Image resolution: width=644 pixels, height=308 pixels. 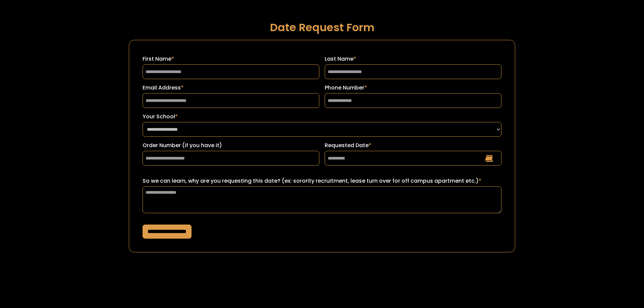 I want to click on label: Order Number (if you have it), so click(x=231, y=145).